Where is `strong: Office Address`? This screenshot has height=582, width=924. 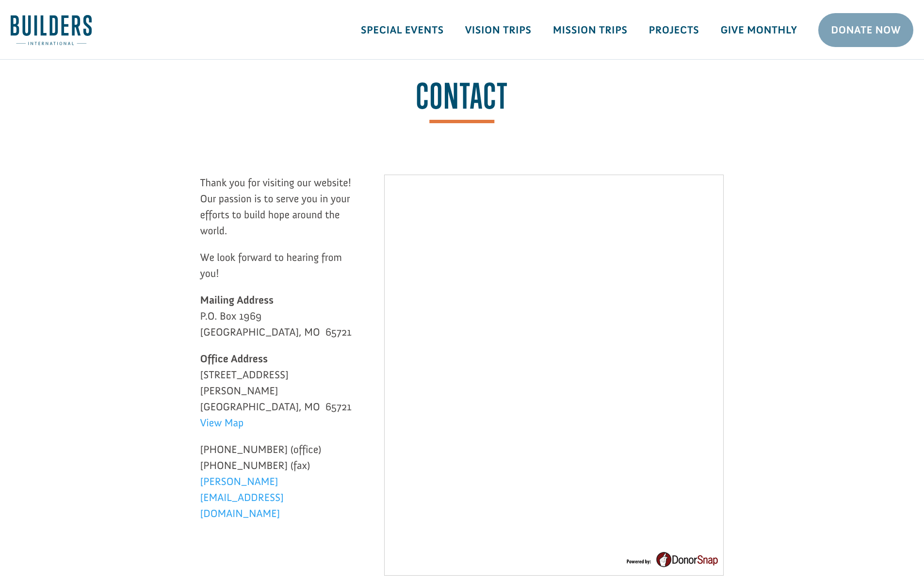 strong: Office Address is located at coordinates (234, 359).